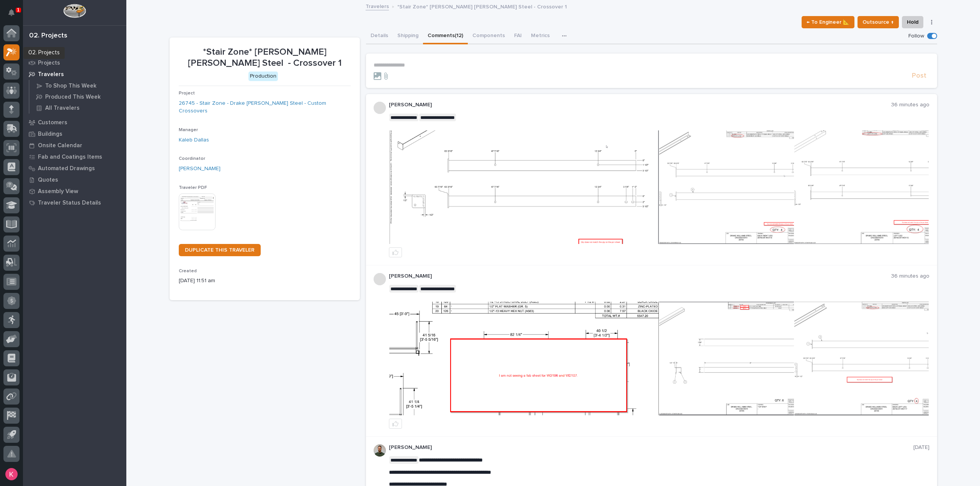  I want to click on a: Produced This Week, so click(78, 96).